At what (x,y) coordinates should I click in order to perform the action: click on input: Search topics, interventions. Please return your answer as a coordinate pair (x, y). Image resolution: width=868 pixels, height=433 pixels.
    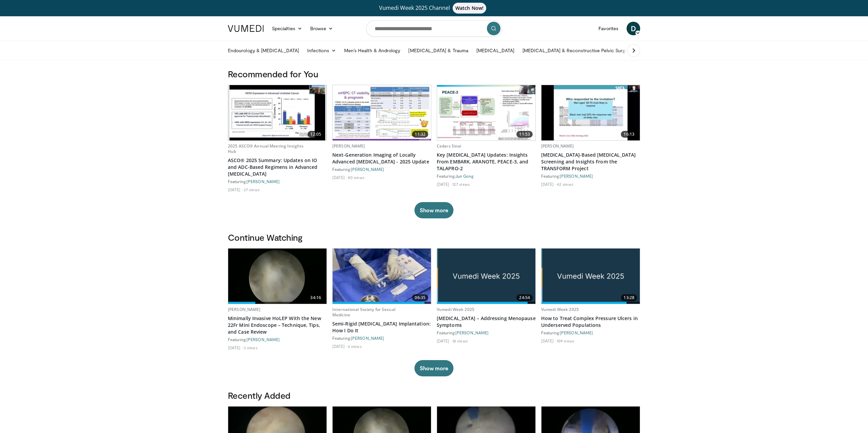
    Looking at the image, I should click on (434, 28).